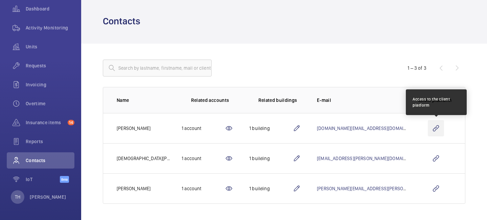 The height and width of the screenshot is (220, 487). Describe the element at coordinates (50, 160) in the screenshot. I see `span: Contacts` at that location.